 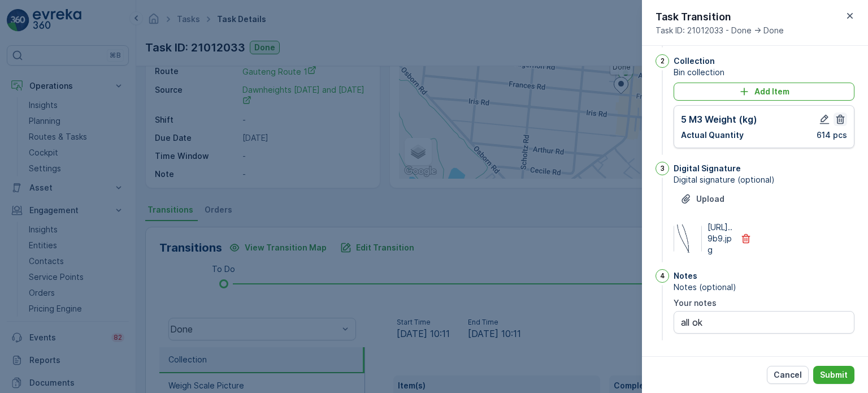 I want to click on span: Digital signature (optional), so click(x=764, y=180).